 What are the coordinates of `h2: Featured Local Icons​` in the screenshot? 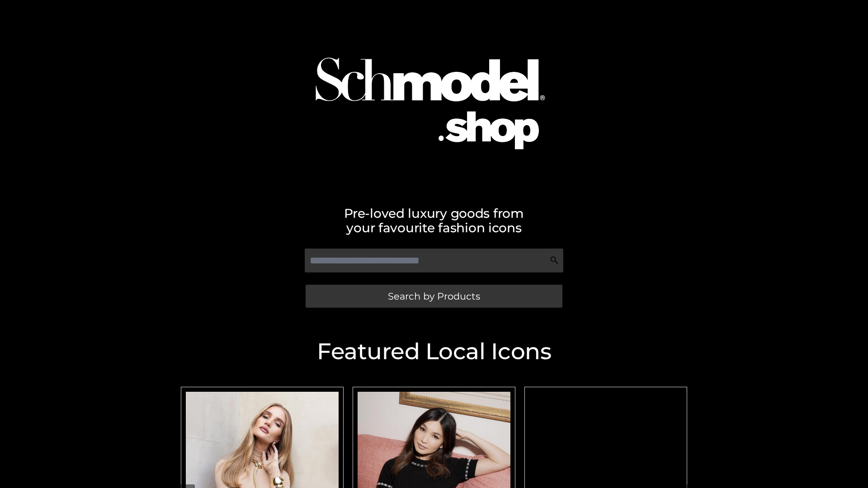 It's located at (434, 352).